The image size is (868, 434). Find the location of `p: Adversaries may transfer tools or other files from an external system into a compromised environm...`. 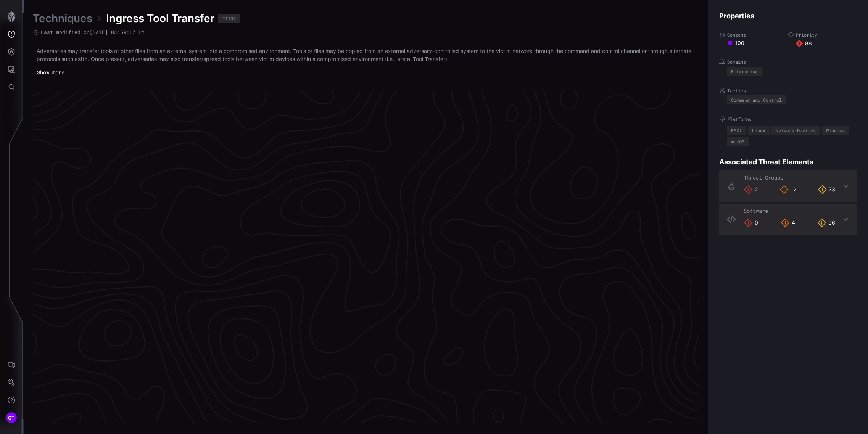

p: Adversaries may transfer tools or other files from an external system into a compromised environm... is located at coordinates (366, 55).